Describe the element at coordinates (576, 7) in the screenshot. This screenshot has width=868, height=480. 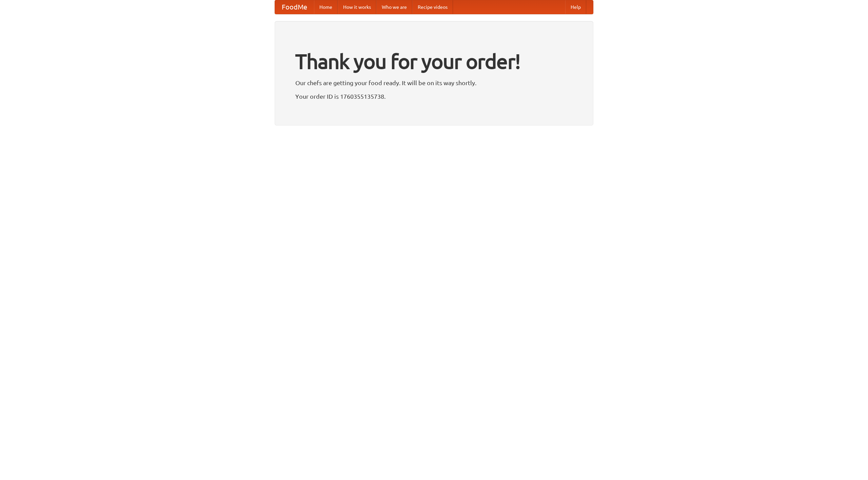
I see `a: Help` at that location.